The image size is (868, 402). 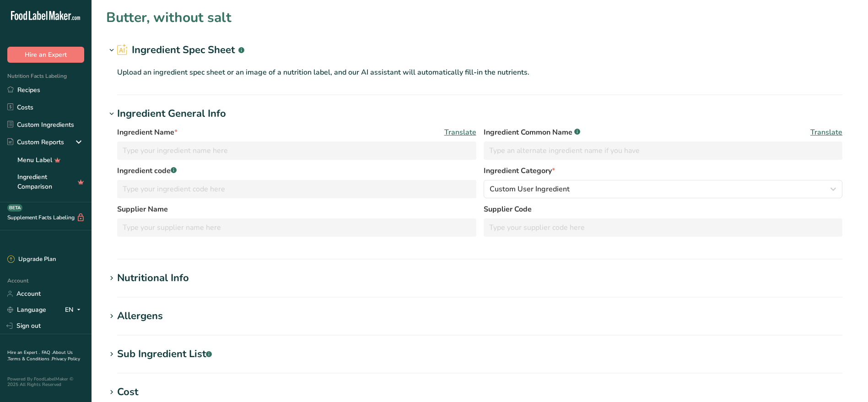 I want to click on div: EN, so click(x=75, y=310).